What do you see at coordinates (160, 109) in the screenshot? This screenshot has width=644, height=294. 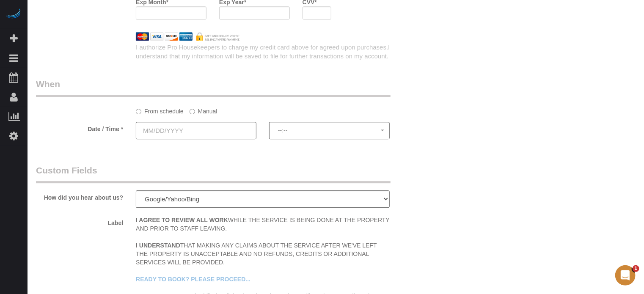 I see `label: From schedule` at bounding box center [160, 109].